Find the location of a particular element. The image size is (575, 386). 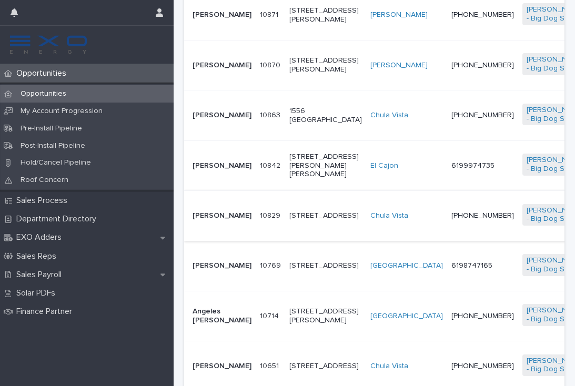

p: Finance Partner is located at coordinates (46, 312).